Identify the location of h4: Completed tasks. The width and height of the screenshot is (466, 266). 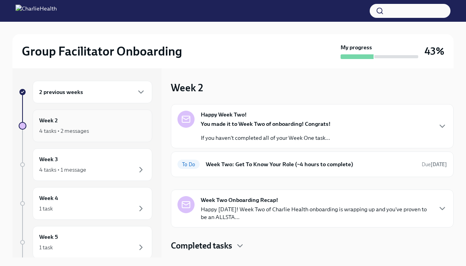
(202, 246).